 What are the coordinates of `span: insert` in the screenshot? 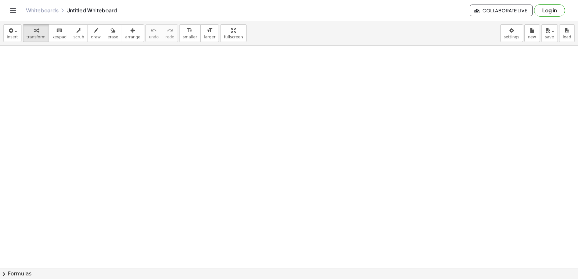 It's located at (12, 37).